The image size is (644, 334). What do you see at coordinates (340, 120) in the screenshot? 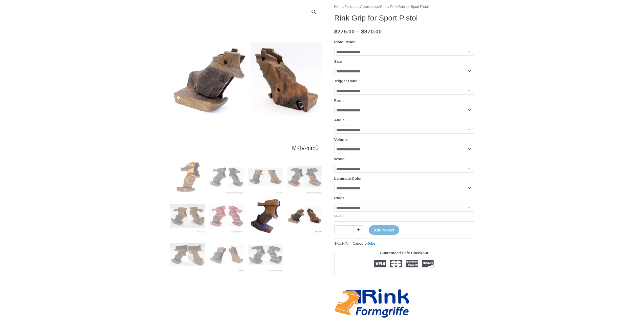
I see `label: Angle` at bounding box center [340, 120].